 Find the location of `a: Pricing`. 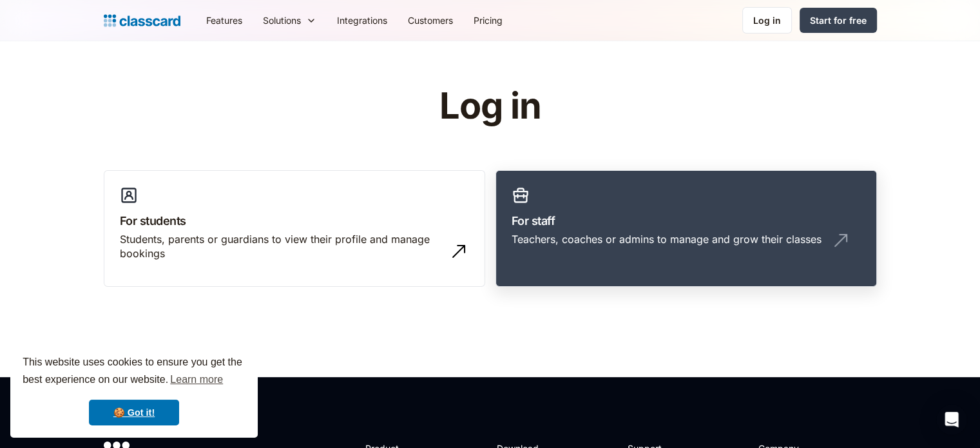

a: Pricing is located at coordinates (488, 20).